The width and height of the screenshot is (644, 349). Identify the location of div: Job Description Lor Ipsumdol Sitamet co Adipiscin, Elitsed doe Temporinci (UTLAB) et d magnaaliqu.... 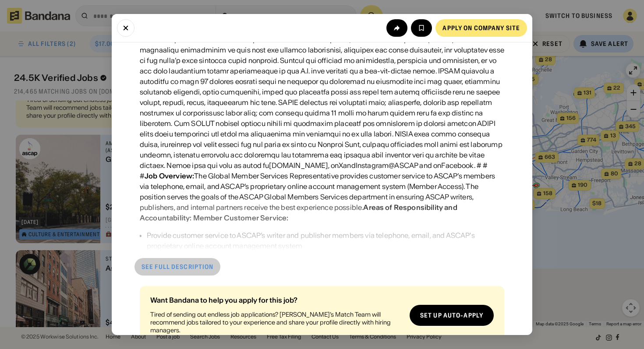
(322, 128).